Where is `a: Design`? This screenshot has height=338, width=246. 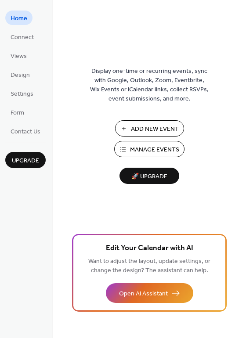 a: Design is located at coordinates (20, 74).